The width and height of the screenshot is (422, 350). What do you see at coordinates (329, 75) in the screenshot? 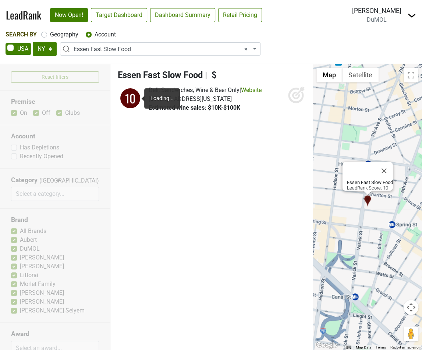
I see `button: Show street map` at bounding box center [329, 75].